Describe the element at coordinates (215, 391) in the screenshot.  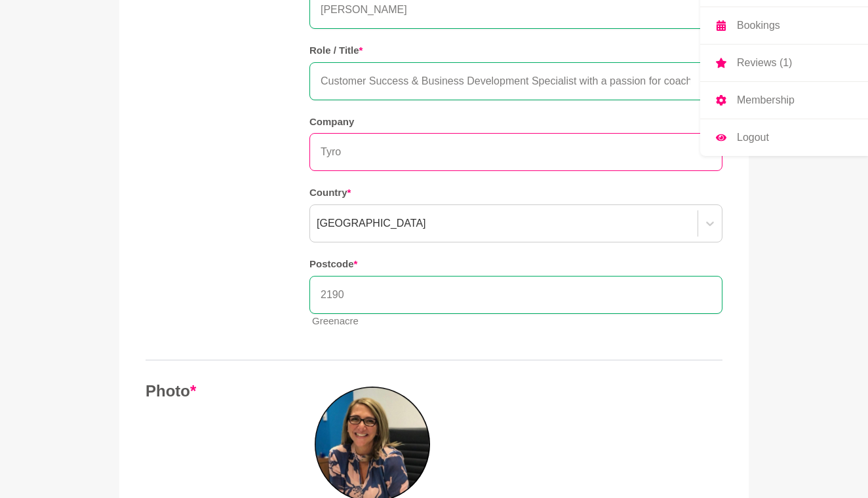
I see `h4: Photo` at that location.